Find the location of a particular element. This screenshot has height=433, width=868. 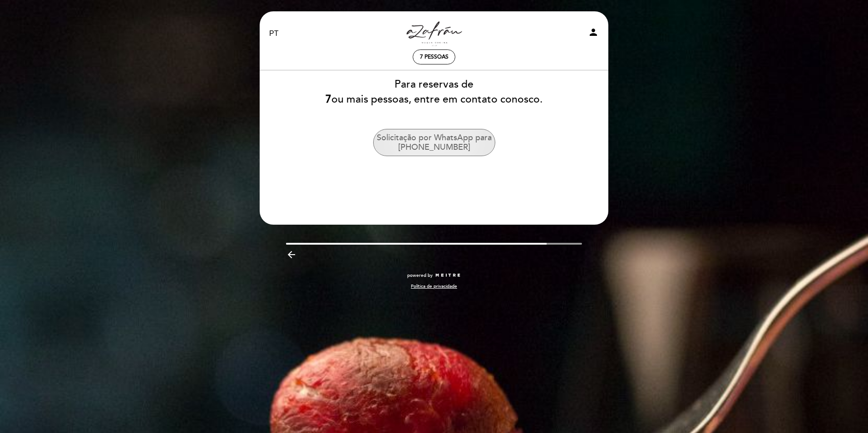

span: powered by is located at coordinates (420, 275).